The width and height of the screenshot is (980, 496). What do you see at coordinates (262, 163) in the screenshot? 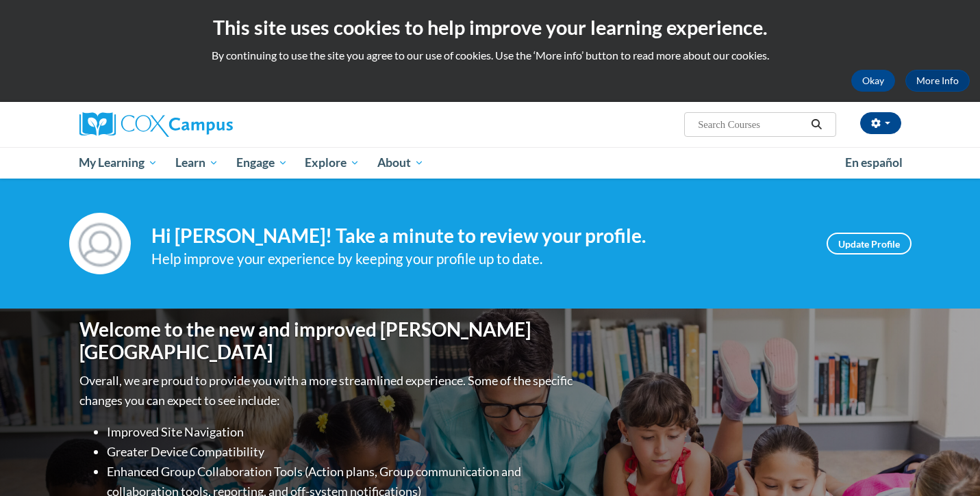
I see `span: Engage` at bounding box center [262, 163].